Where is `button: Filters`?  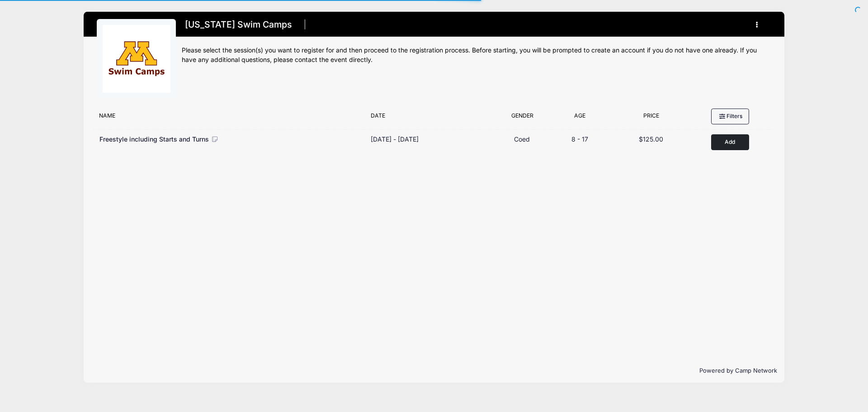 button: Filters is located at coordinates (731, 117).